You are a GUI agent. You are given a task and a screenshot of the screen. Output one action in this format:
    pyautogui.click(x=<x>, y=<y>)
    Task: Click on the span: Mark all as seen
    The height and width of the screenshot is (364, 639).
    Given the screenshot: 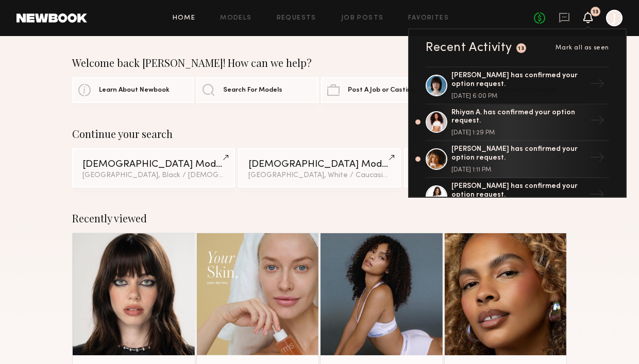 What is the action you would take?
    pyautogui.click(x=582, y=48)
    